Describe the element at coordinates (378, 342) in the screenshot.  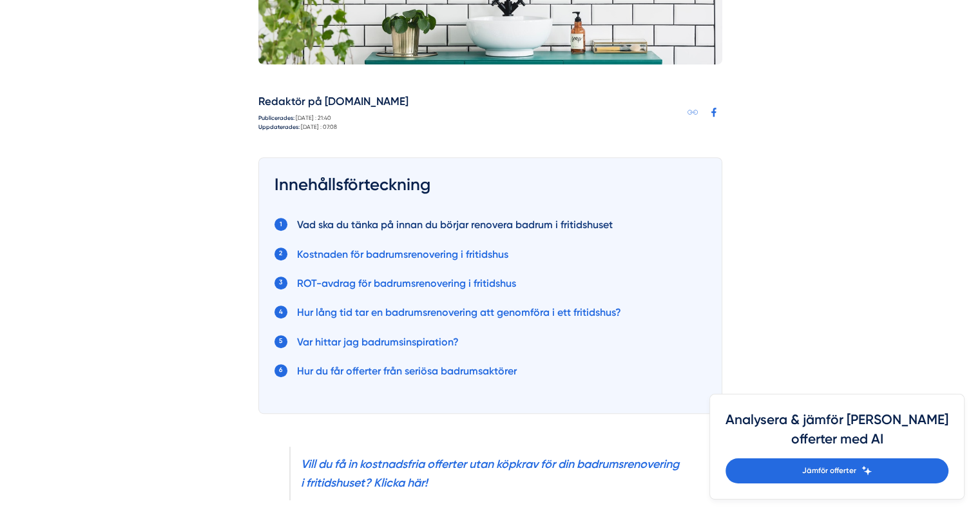
I see `a: Var hittar jag badrumsinspiration?` at that location.